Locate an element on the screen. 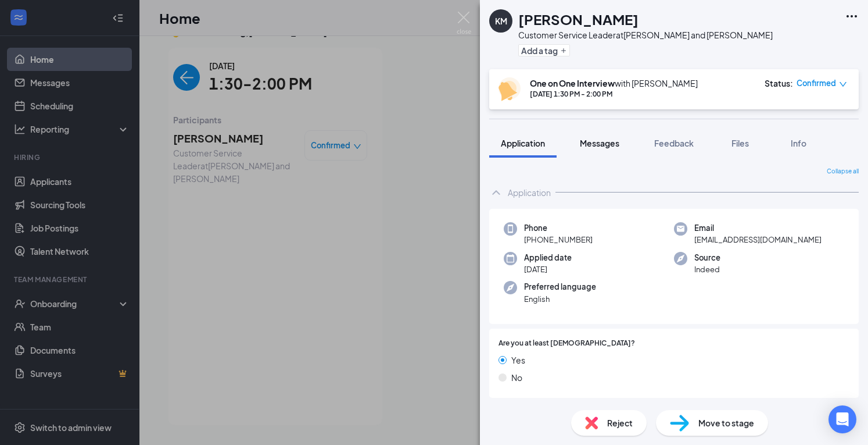 This screenshot has height=445, width=868. span: Preferred language is located at coordinates (560, 287).